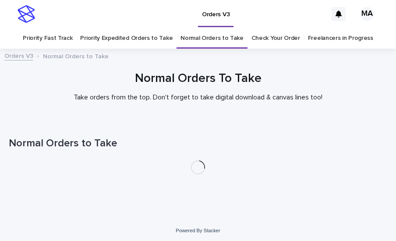 This screenshot has width=396, height=241. I want to click on p: Normal Orders to Take, so click(76, 56).